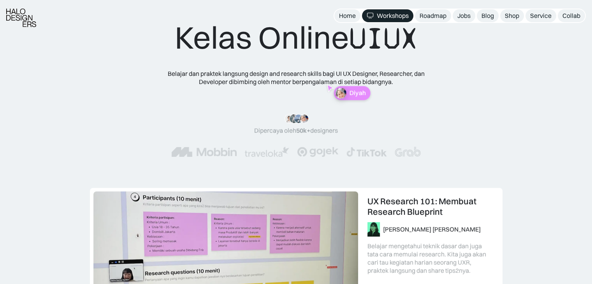  Describe the element at coordinates (388, 16) in the screenshot. I see `a: Workshops` at that location.